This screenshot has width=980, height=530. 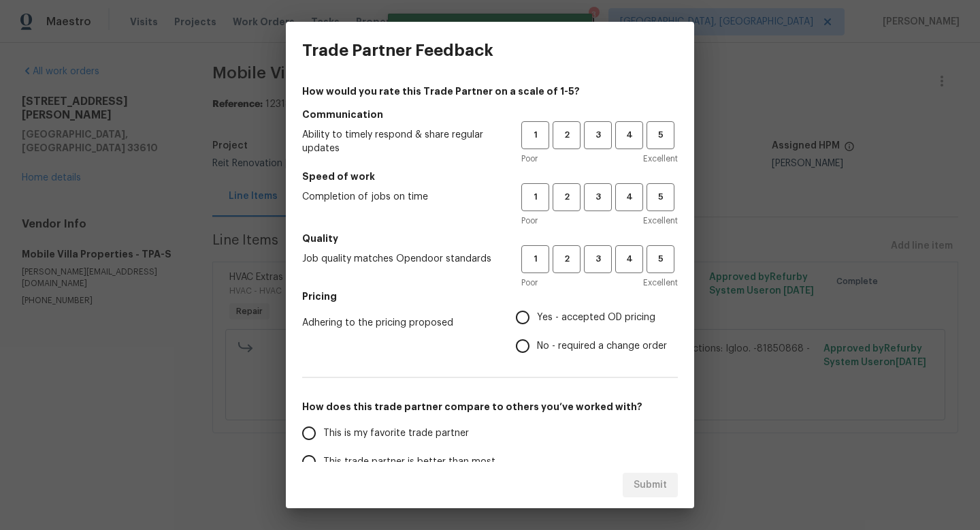 I want to click on span: No - required a change order, so click(x=602, y=346).